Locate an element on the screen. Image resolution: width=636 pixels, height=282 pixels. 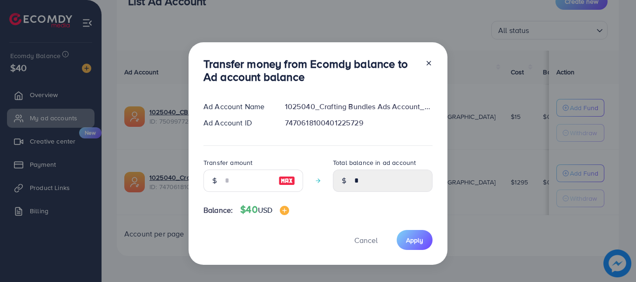
div: Ad Account Name is located at coordinates (236, 107).